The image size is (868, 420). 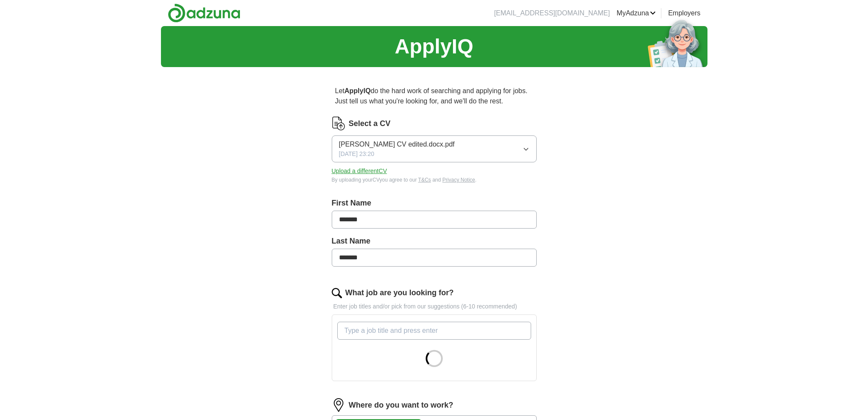 I want to click on div: By uploading your CV you agree to our and ., so click(x=434, y=179).